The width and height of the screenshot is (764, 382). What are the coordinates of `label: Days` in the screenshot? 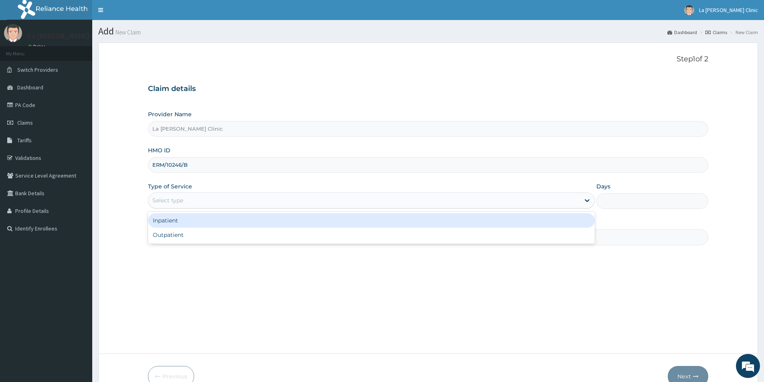 It's located at (603, 186).